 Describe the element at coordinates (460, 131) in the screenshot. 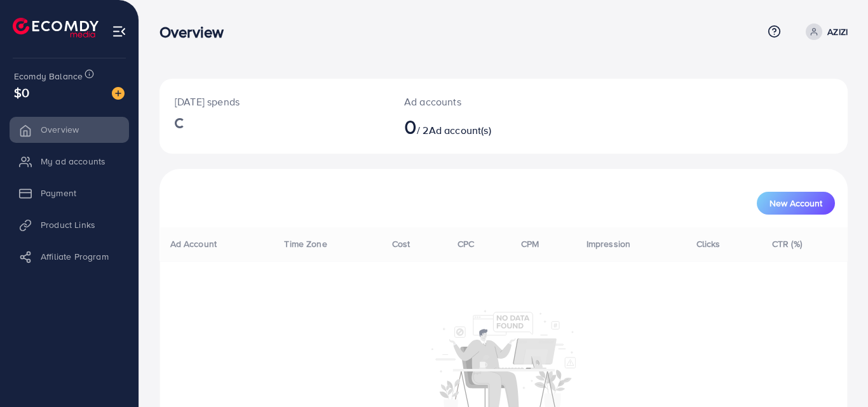

I see `span: Ad account(s)` at that location.